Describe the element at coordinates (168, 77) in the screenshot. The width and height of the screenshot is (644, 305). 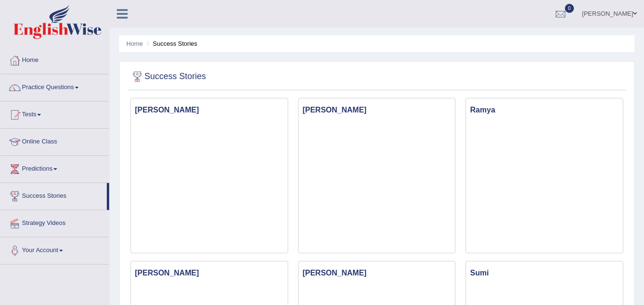
I see `h2: Success Stories` at that location.